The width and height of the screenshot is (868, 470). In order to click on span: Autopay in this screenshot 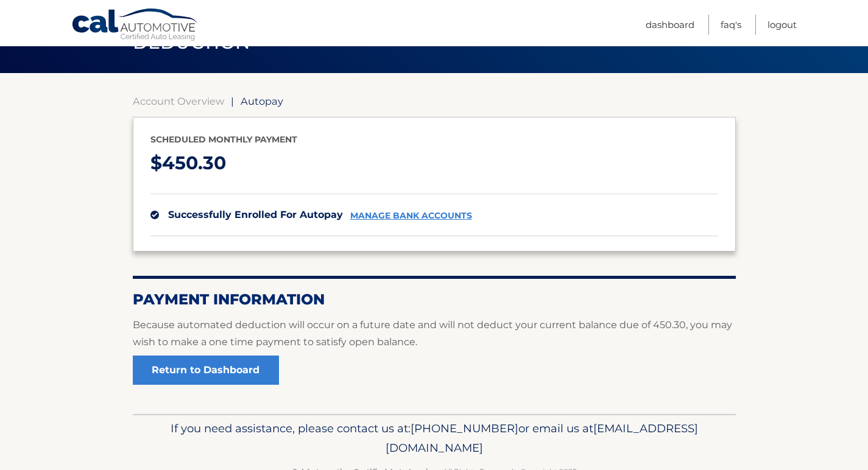, I will do `click(262, 101)`.